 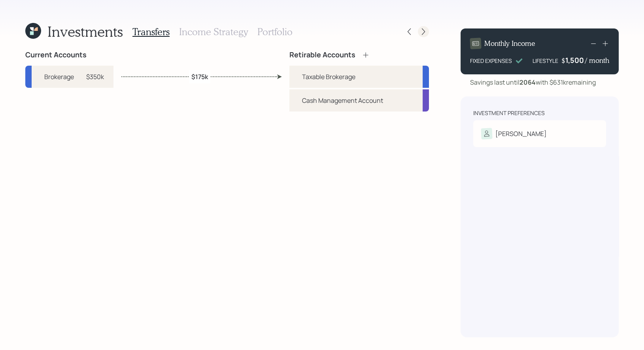 I want to click on div: Taxable Brokerage, so click(x=328, y=77).